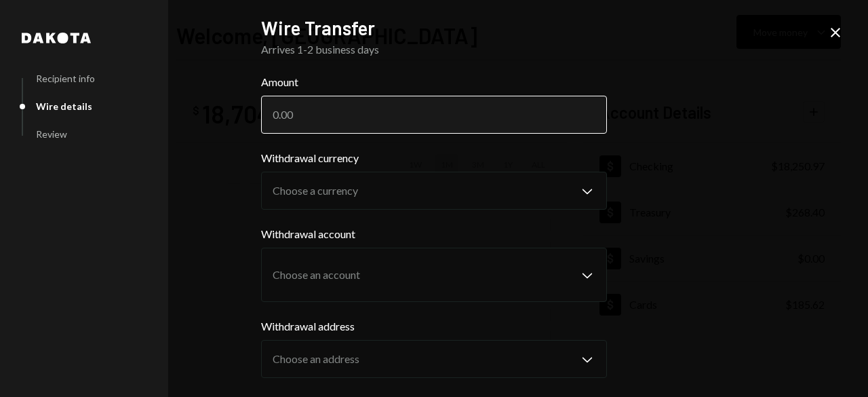 The height and width of the screenshot is (397, 868). What do you see at coordinates (434, 327) in the screenshot?
I see `label: Withdrawal address` at bounding box center [434, 327].